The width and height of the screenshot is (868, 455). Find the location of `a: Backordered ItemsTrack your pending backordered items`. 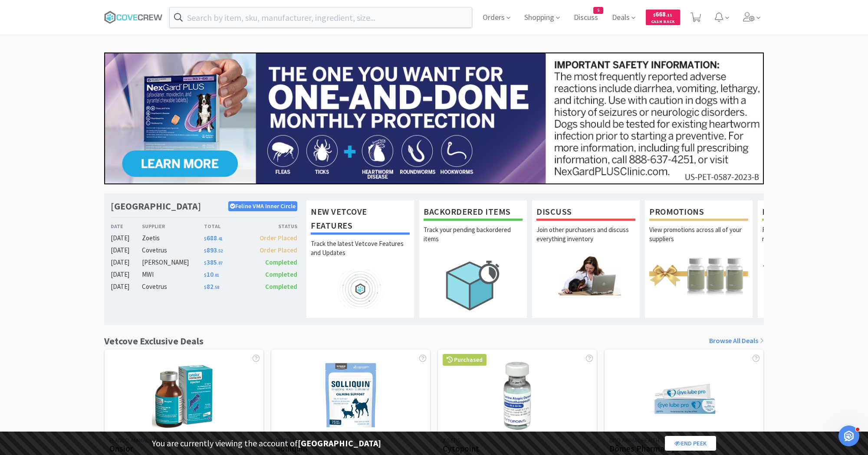

a: Backordered ItemsTrack your pending backordered items is located at coordinates (473, 259).